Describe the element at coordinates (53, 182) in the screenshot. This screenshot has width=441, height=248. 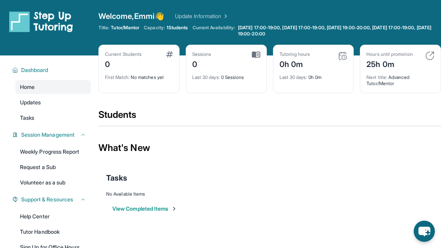
I see `a: Volunteer as a sub` at that location.